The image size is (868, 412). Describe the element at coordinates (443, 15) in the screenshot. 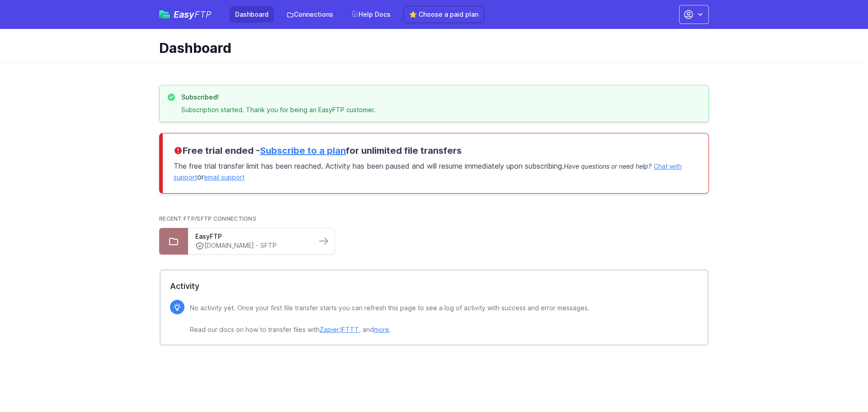

I see `a: ⭐ Choose a paid plan` at that location.